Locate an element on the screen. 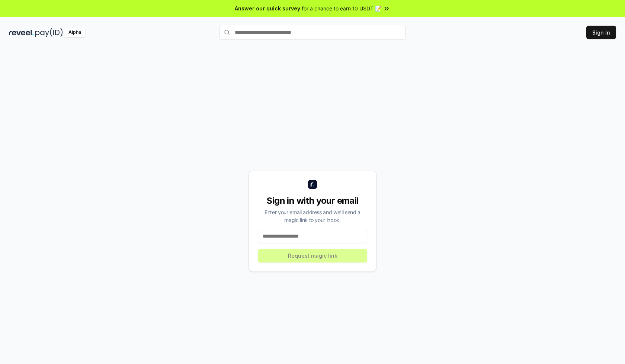 The height and width of the screenshot is (364, 625). span: for a chance to earn 10 USDT 📝 is located at coordinates (342, 8).